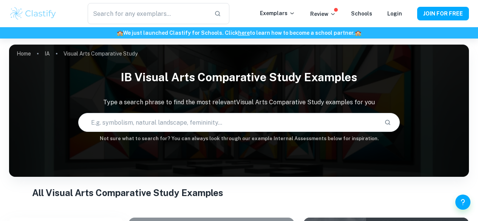  What do you see at coordinates (243, 33) in the screenshot?
I see `a: here` at bounding box center [243, 33].